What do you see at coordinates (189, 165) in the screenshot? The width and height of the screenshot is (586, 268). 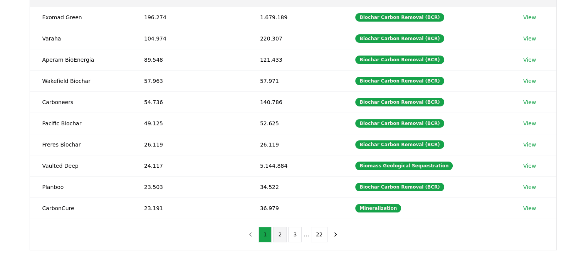 I see `td: 24.117` at bounding box center [189, 165].